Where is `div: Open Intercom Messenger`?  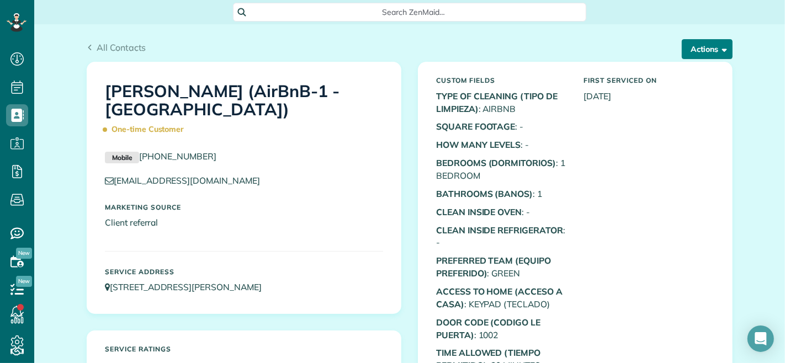 div: Open Intercom Messenger is located at coordinates (761, 339).